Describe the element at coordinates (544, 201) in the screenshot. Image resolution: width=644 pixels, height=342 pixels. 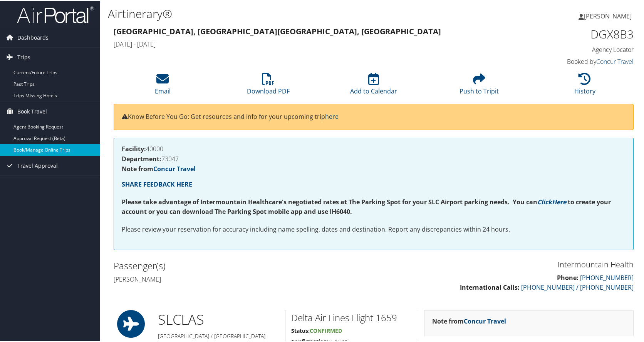
I see `strong: Click` at that location.